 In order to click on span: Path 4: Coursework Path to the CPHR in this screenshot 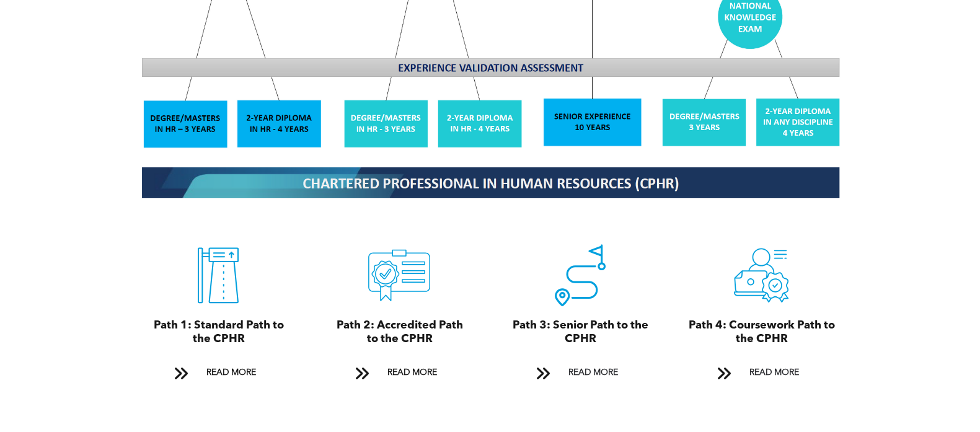, I will do `click(761, 332)`.